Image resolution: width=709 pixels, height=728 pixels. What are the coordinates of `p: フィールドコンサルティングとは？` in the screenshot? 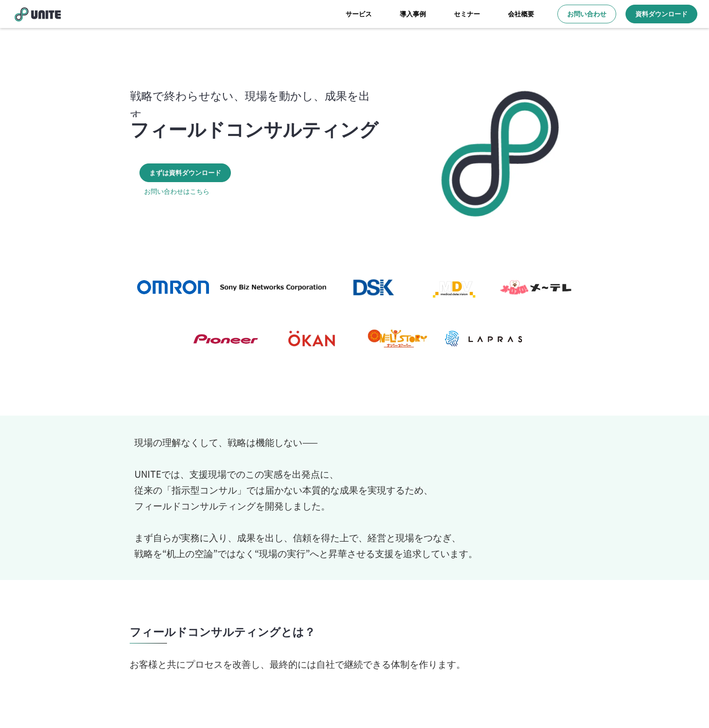 It's located at (223, 631).